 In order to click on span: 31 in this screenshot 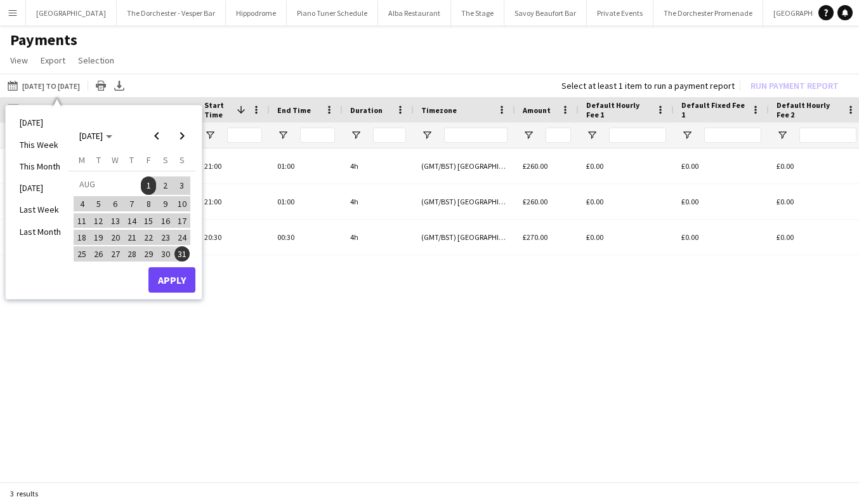, I will do `click(182, 254)`.